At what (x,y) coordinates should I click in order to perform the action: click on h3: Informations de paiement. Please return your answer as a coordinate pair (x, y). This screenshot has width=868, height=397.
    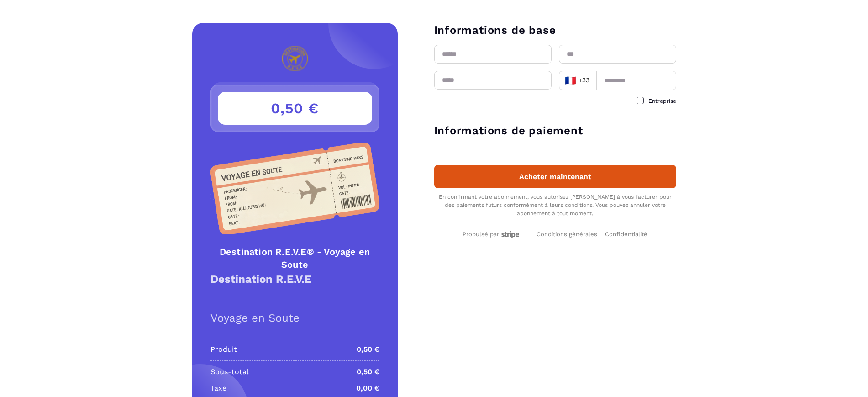
    Looking at the image, I should click on (555, 131).